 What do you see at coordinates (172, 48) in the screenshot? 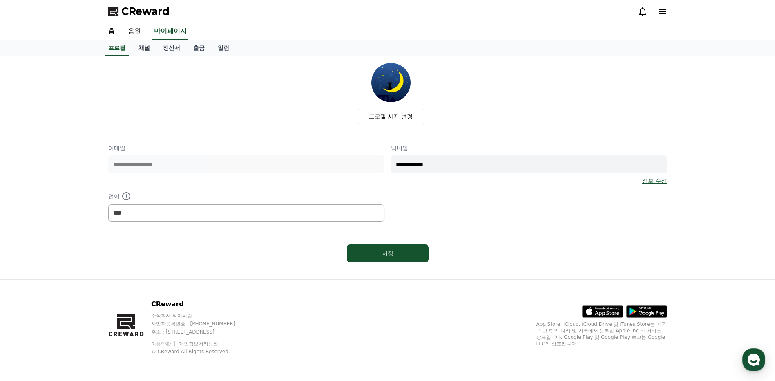
I see `a: 정산서` at bounding box center [172, 48].